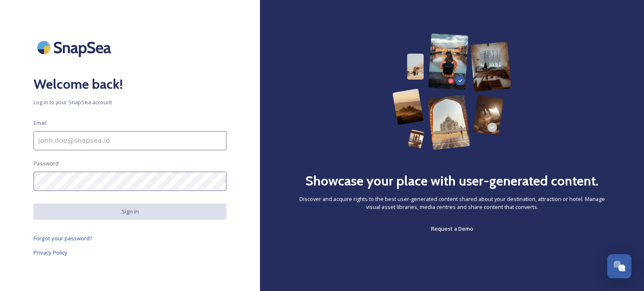  Describe the element at coordinates (130, 102) in the screenshot. I see `span: Log in to your SnapSea account` at that location.